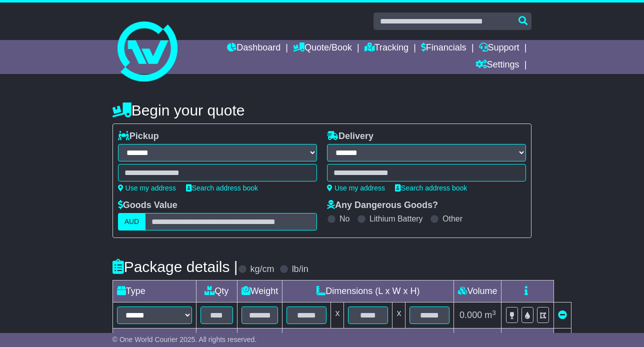 Image resolution: width=644 pixels, height=347 pixels. Describe the element at coordinates (254, 48) in the screenshot. I see `a: Dashboard` at that location.